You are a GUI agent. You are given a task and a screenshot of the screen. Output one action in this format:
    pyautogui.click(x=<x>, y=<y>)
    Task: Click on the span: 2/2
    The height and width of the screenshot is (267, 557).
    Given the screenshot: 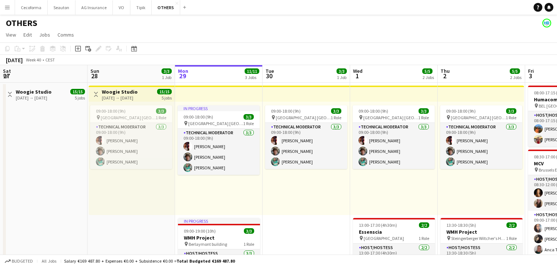 What is the action you would take?
    pyautogui.click(x=424, y=225)
    